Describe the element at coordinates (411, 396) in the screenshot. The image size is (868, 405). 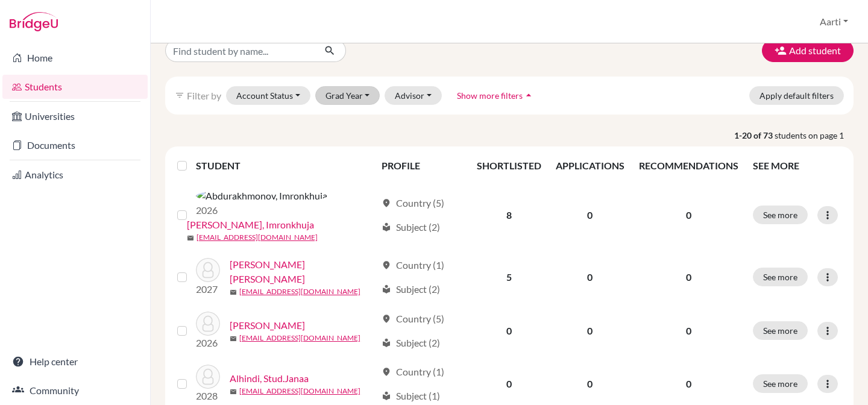
I see `div: Subject (1)` at that location.